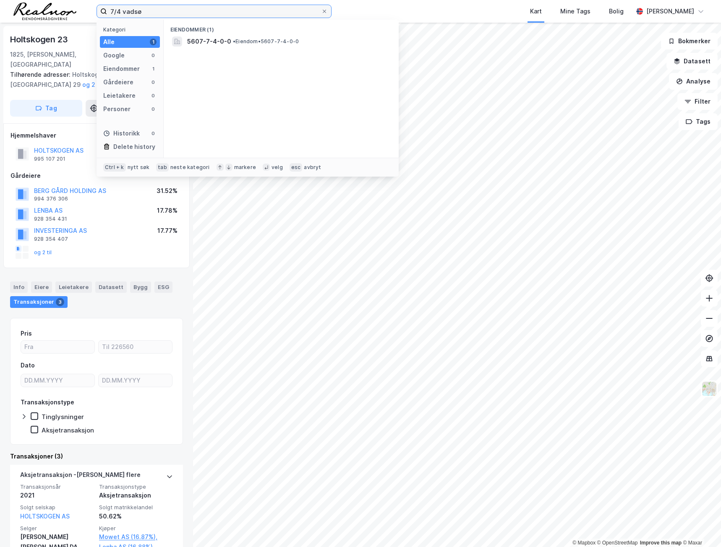 This screenshot has width=721, height=547. Describe the element at coordinates (245, 167) in the screenshot. I see `div: markere` at that location.